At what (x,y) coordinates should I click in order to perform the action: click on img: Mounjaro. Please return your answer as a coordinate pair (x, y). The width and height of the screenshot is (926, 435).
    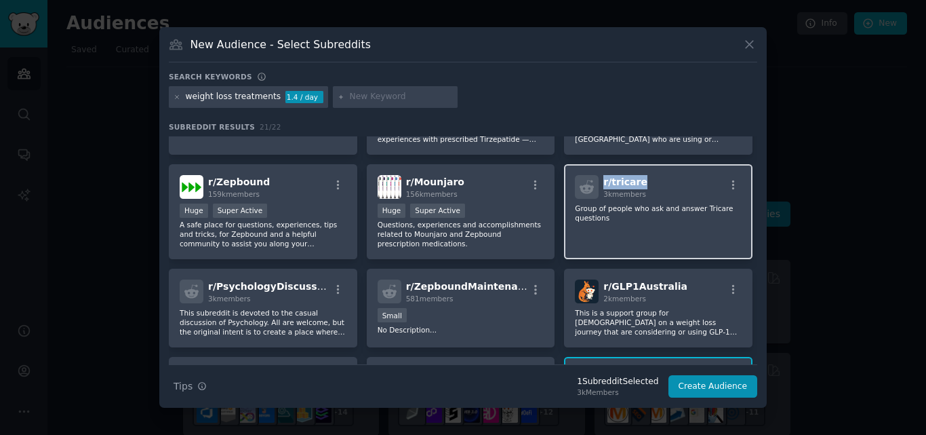
    Looking at the image, I should click on (389, 186).